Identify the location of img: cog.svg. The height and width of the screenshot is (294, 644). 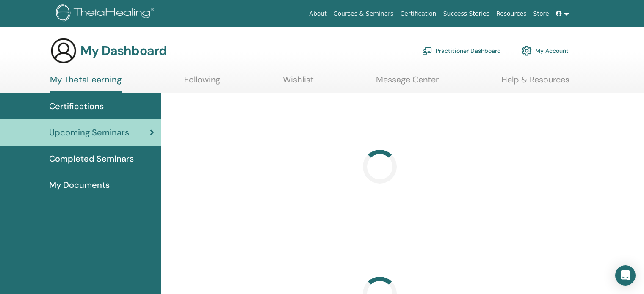
(527, 51).